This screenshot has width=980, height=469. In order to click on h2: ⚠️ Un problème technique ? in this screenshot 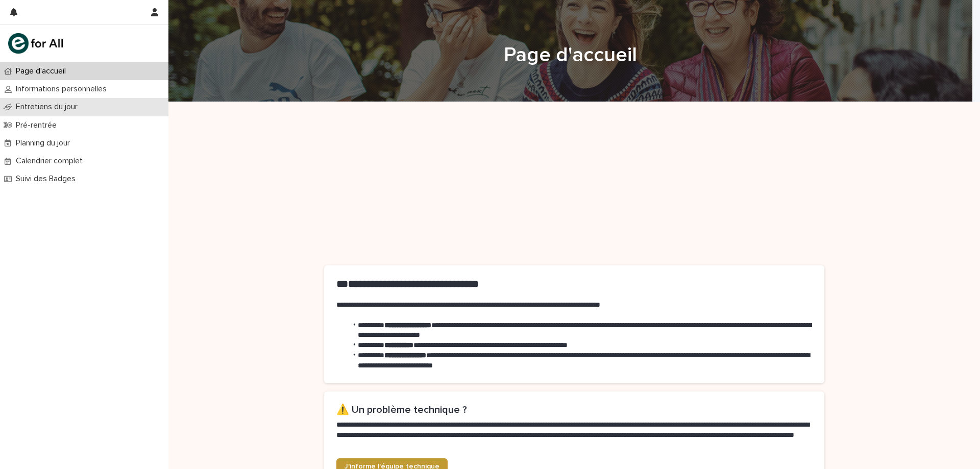, I will do `click(575, 410)`.